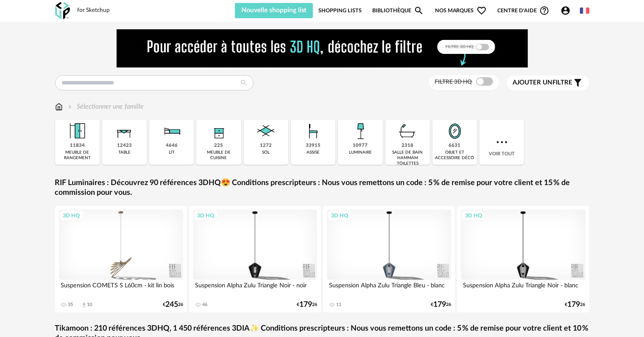 Image resolution: width=644 pixels, height=337 pixels. Describe the element at coordinates (255, 288) in the screenshot. I see `div: Suspension Alpha Zulu Triangle Noir - noir` at that location.